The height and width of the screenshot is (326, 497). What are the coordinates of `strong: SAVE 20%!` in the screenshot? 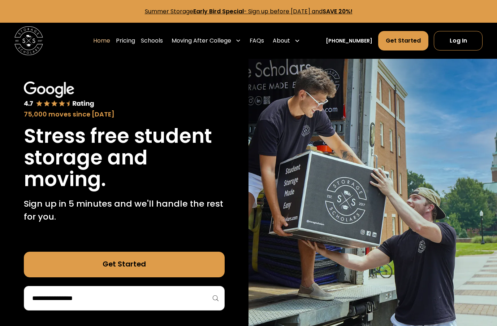 It's located at (337, 11).